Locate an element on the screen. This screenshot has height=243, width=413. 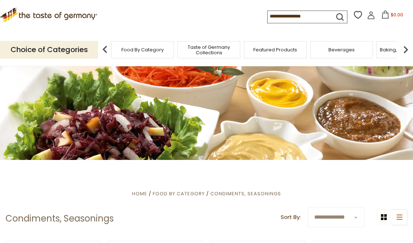
a: Taste of Germany Collections is located at coordinates (209, 50).